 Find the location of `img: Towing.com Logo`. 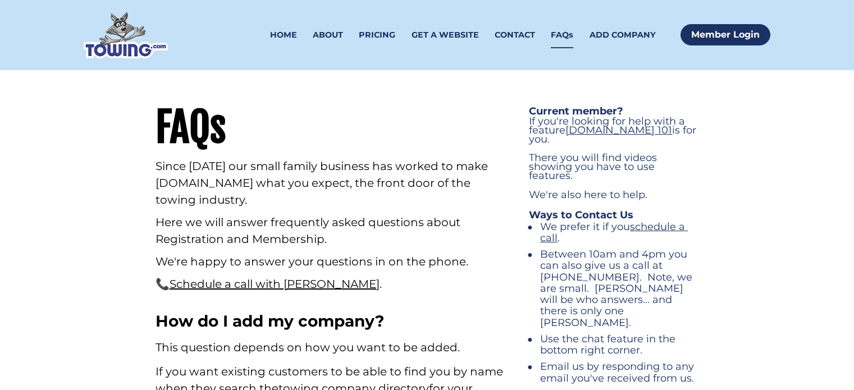

img: Towing.com Logo is located at coordinates (126, 35).